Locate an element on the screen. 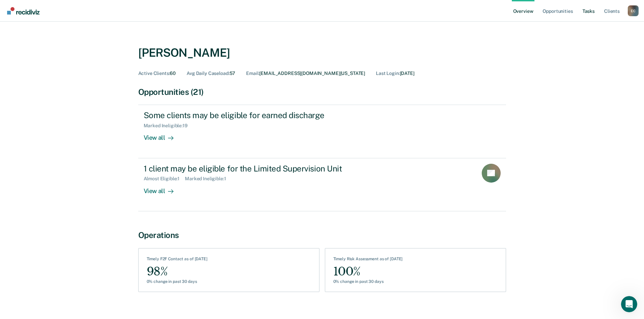  img: Profile image for Naomi is located at coordinates (73, 18).